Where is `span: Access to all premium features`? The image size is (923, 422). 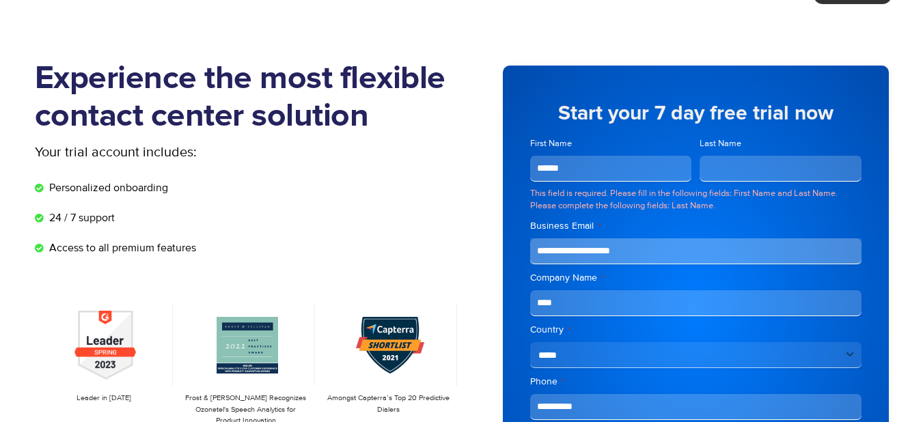 span: Access to all premium features is located at coordinates (121, 248).